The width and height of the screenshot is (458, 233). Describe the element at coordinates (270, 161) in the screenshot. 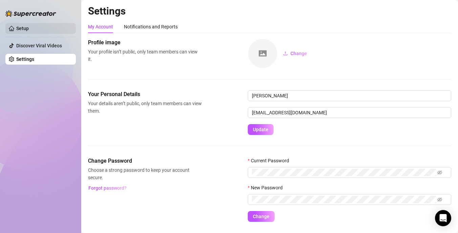

I see `label: Current Password` at that location.